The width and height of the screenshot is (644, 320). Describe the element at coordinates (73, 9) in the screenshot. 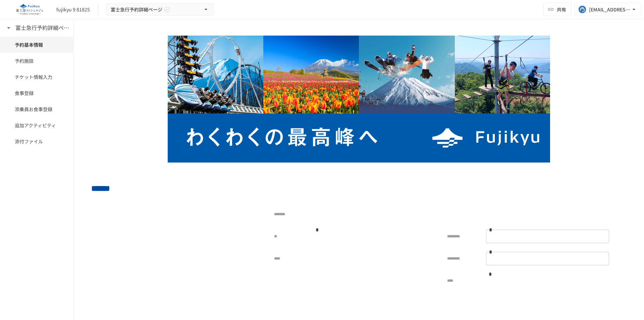

I see `div: fujikyu 9 81825` at that location.